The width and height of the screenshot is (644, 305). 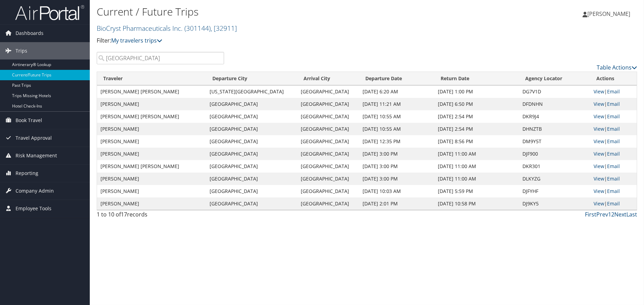 I want to click on td: DJ9KY5, so click(x=555, y=204).